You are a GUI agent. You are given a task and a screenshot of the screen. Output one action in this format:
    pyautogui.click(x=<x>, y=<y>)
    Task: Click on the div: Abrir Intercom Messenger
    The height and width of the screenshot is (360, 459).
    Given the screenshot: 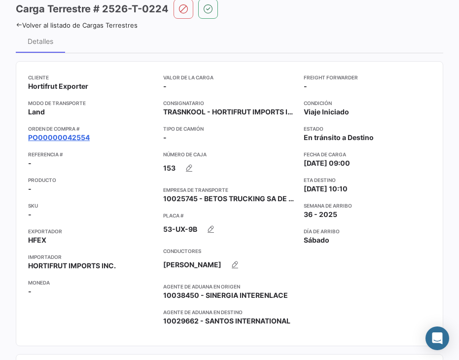 What is the action you would take?
    pyautogui.click(x=437, y=338)
    